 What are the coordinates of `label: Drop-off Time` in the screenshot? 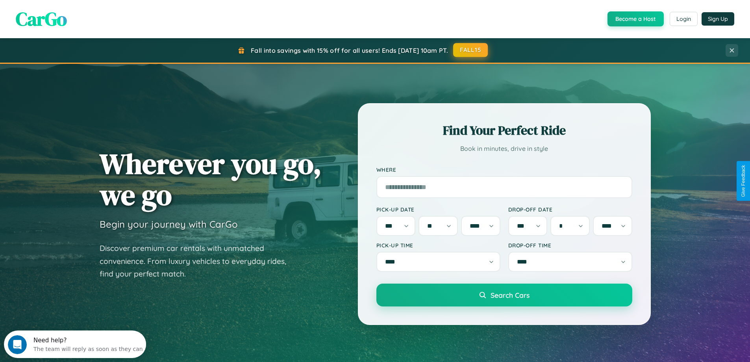 It's located at (570, 245).